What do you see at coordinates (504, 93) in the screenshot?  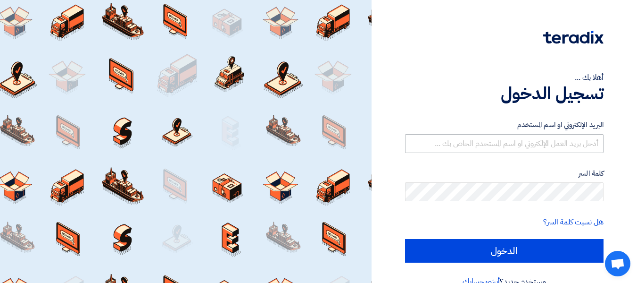 I see `h1: تسجيل الدخول` at bounding box center [504, 93].